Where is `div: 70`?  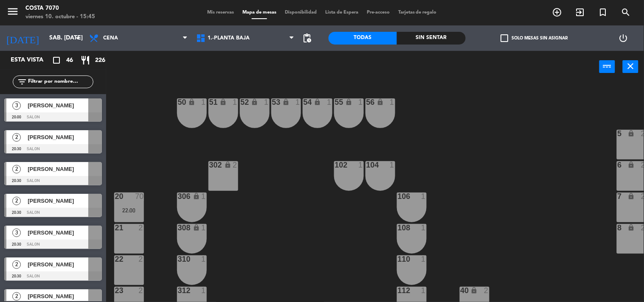
div: 70 is located at coordinates (139, 196).